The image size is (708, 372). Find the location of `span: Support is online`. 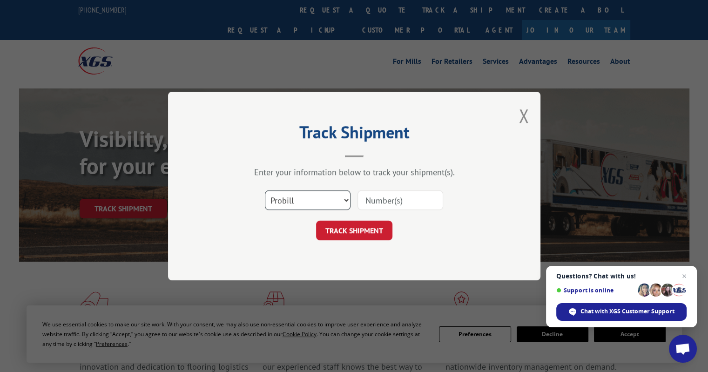

span: Support is online is located at coordinates (595, 290).